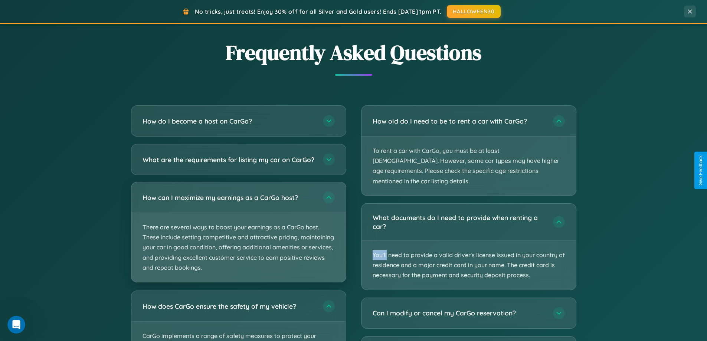 The width and height of the screenshot is (707, 341). I want to click on div: Give Feedback, so click(701, 170).